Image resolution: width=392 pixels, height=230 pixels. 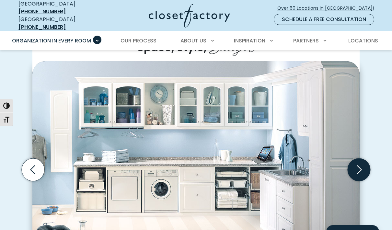 What do you see at coordinates (196, 41) in the screenshot?
I see `nav: Primary Menu` at bounding box center [196, 41].